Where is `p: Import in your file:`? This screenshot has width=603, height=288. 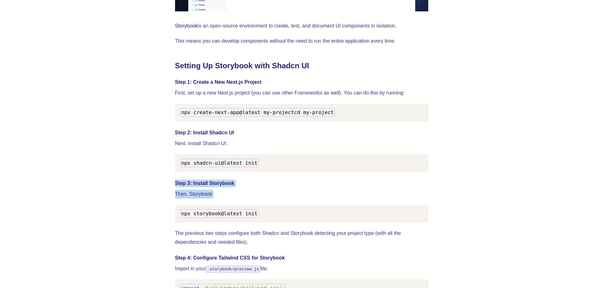 p: Import in your file: is located at coordinates (301, 269).